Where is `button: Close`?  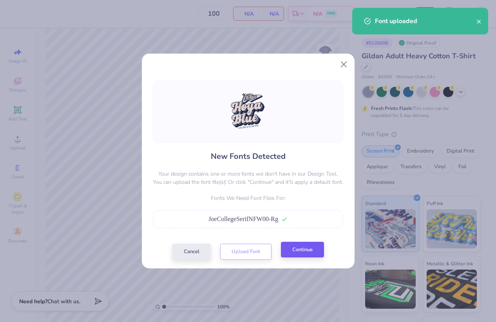
button: Close is located at coordinates (343, 65).